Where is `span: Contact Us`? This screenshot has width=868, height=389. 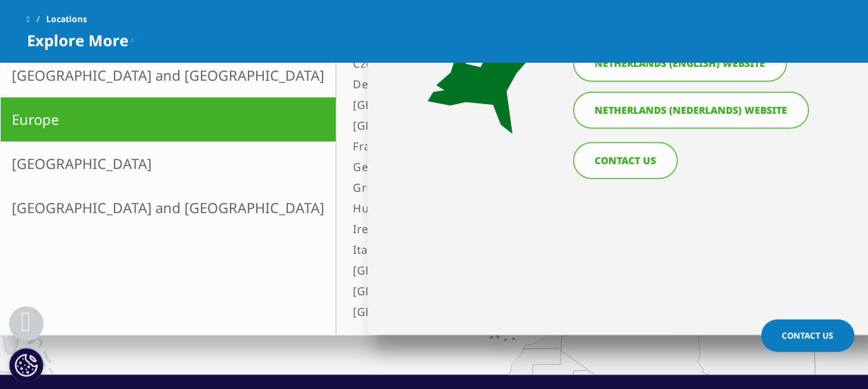 span: Contact Us is located at coordinates (808, 335).